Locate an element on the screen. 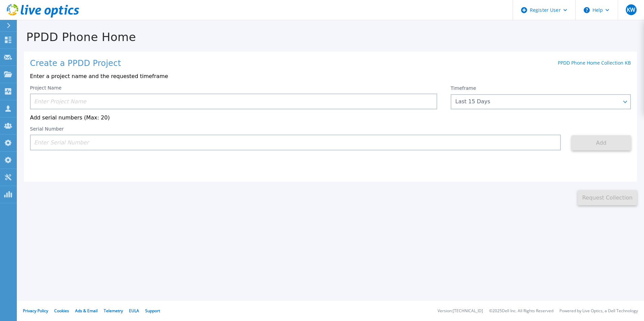 The image size is (644, 321). label: Serial Number is located at coordinates (47, 129).